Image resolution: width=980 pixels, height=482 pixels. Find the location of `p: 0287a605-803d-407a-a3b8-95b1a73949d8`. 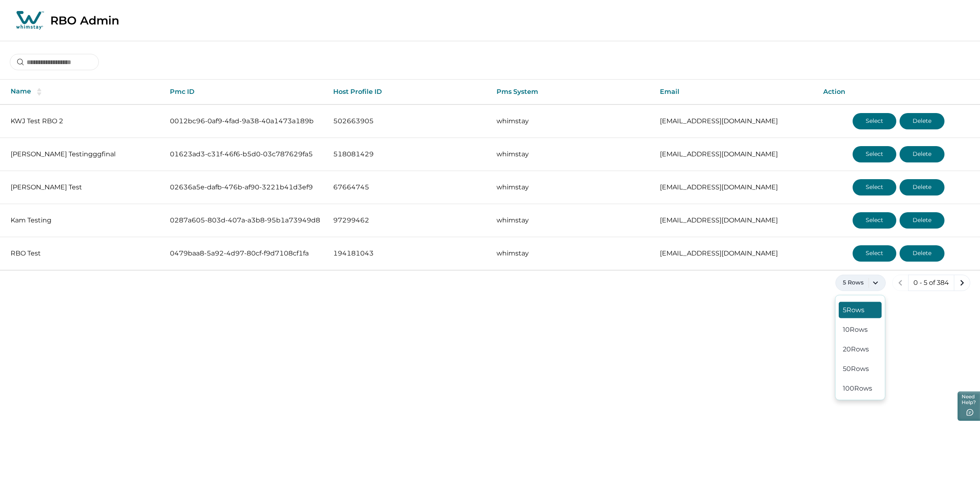

p: 0287a605-803d-407a-a3b8-95b1a73949d8 is located at coordinates (245, 220).